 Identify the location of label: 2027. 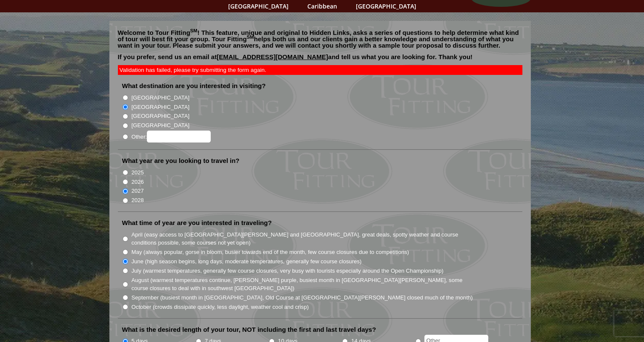
(138, 191).